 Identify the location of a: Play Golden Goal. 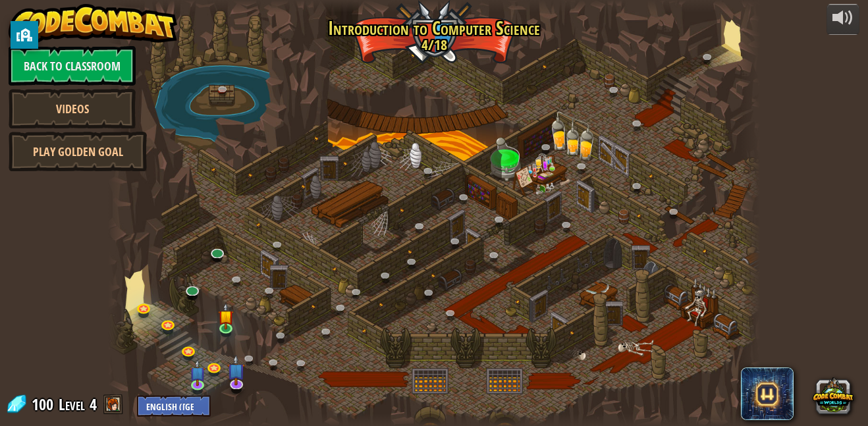
(78, 152).